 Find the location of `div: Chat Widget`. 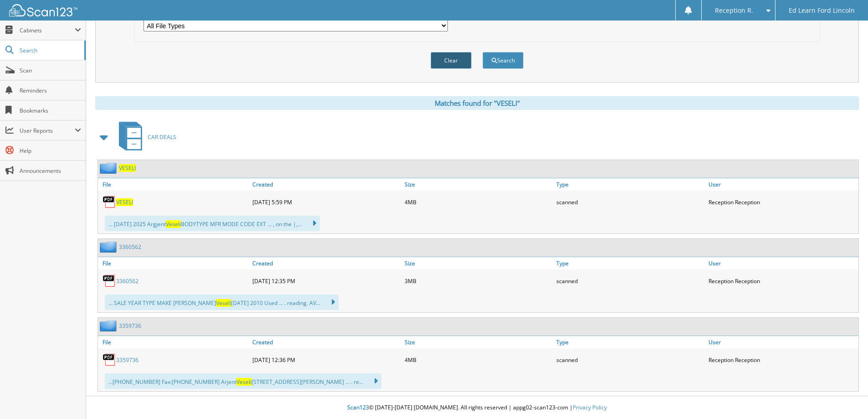

div: Chat Widget is located at coordinates (845, 397).